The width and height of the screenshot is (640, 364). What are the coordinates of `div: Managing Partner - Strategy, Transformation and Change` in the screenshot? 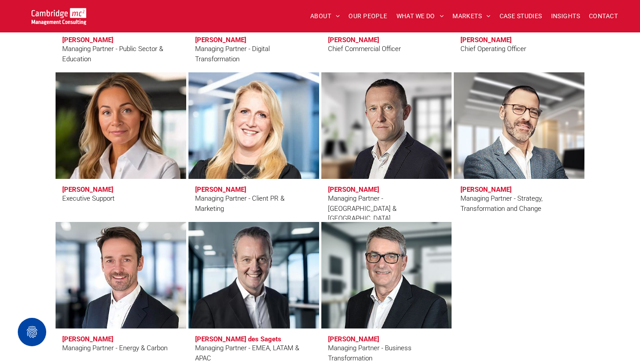 It's located at (519, 203).